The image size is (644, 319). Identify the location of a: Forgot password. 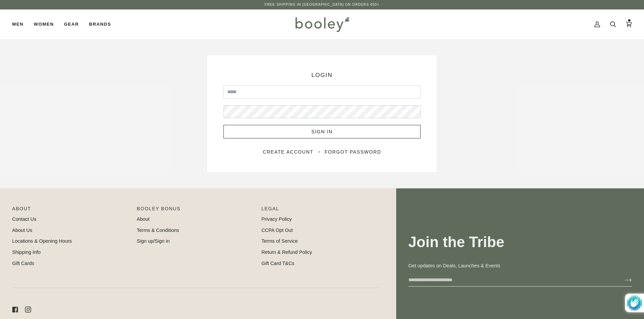
(352, 152).